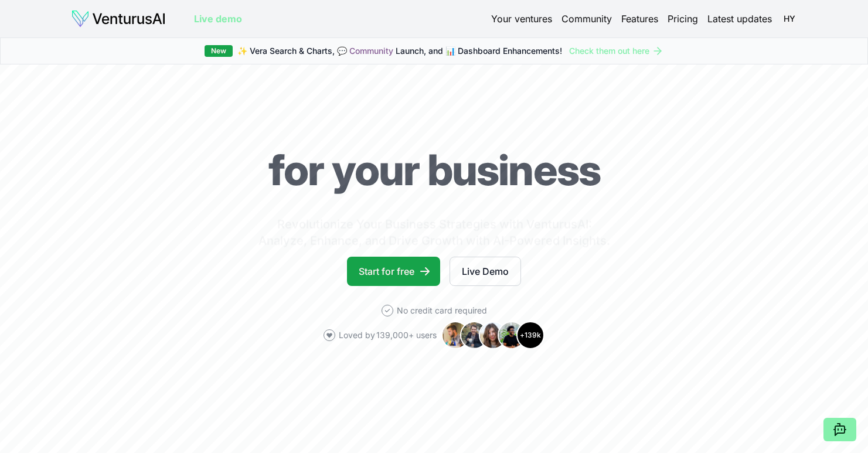 The width and height of the screenshot is (868, 453). I want to click on img: Avatar 2, so click(474, 336).